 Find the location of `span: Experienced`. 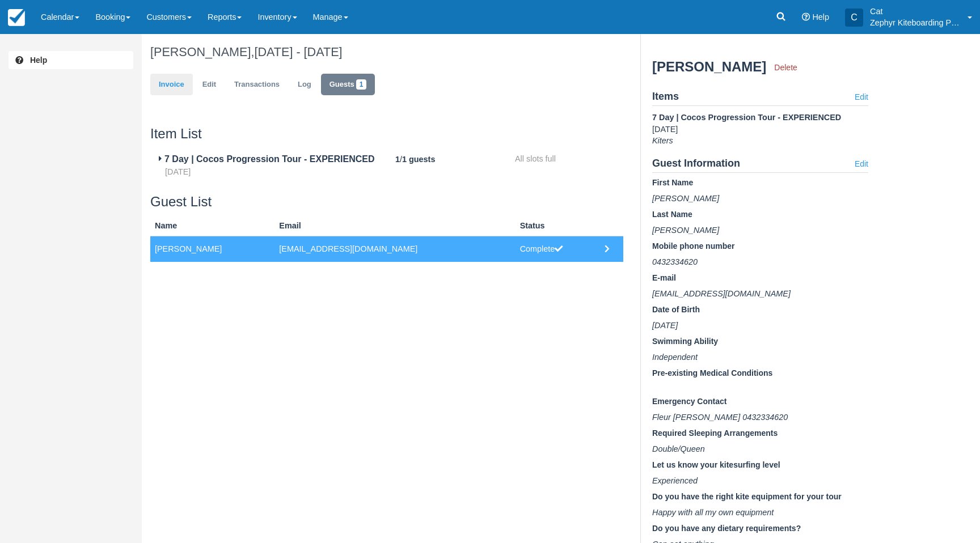

span: Experienced is located at coordinates (675, 480).